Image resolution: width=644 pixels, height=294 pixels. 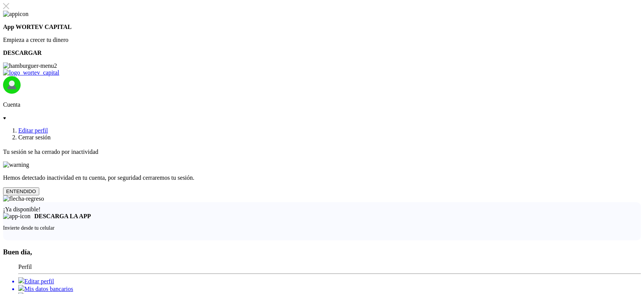 What do you see at coordinates (330, 281) in the screenshot?
I see `li: Editar perfil` at bounding box center [330, 281].